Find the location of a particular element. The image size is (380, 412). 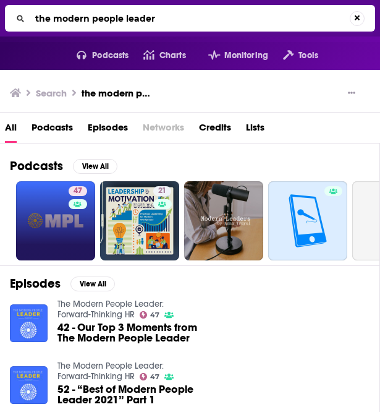

div: Search... is located at coordinates (190, 18).